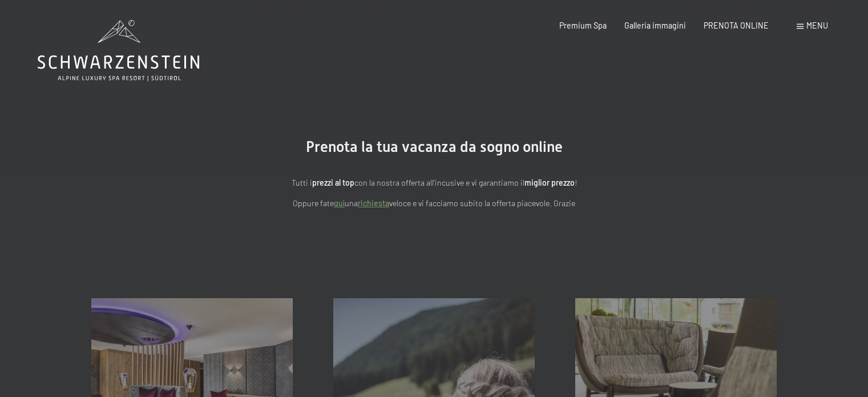 Image resolution: width=868 pixels, height=397 pixels. I want to click on span: PRENOTA ONLINE, so click(736, 25).